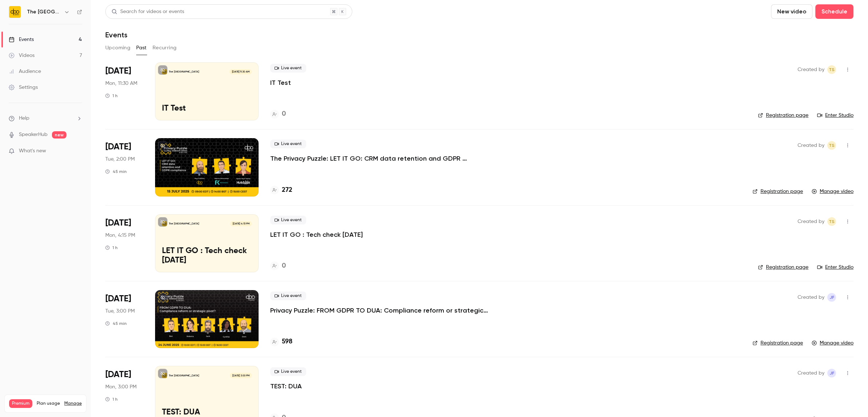  What do you see at coordinates (46, 118) in the screenshot?
I see `li: help-dropdown-opener` at bounding box center [46, 118].